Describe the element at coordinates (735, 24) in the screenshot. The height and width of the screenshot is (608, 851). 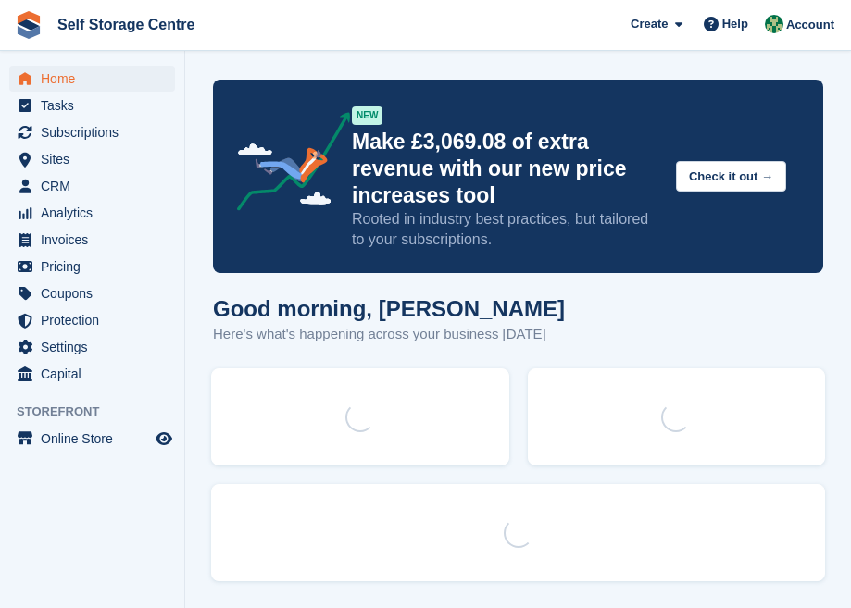
I see `span: Help` at that location.